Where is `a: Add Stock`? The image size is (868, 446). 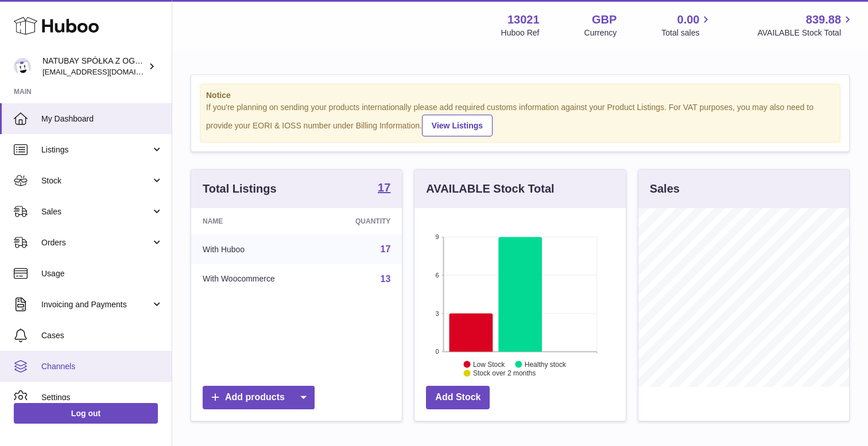 a: Add Stock is located at coordinates (457, 397).